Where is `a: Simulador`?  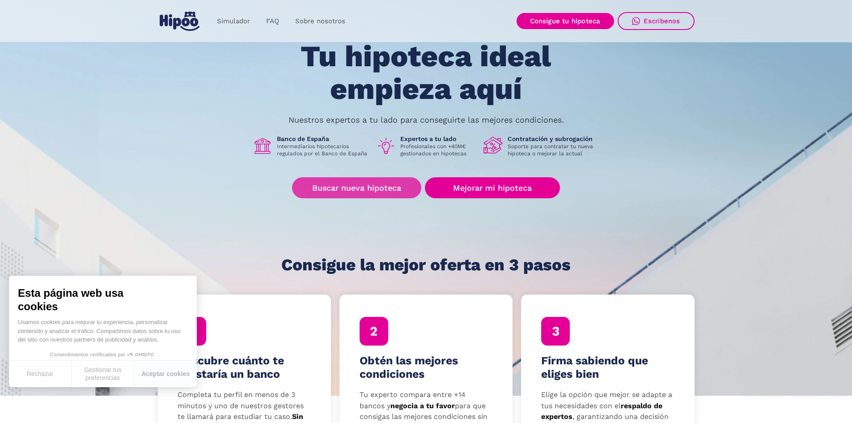
a: Simulador is located at coordinates (234, 21).